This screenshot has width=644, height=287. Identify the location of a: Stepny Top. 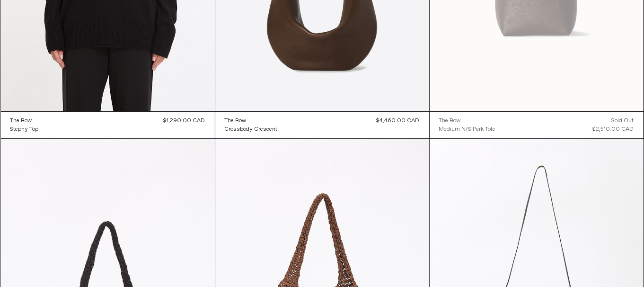
(25, 129).